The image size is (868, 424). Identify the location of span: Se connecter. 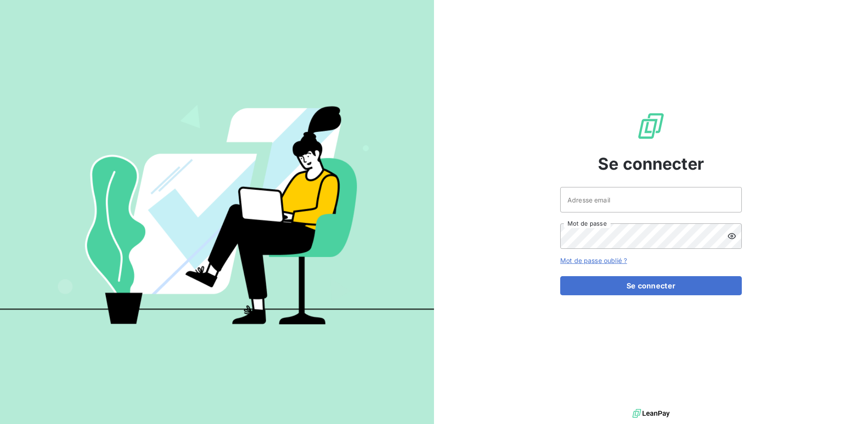
(651, 164).